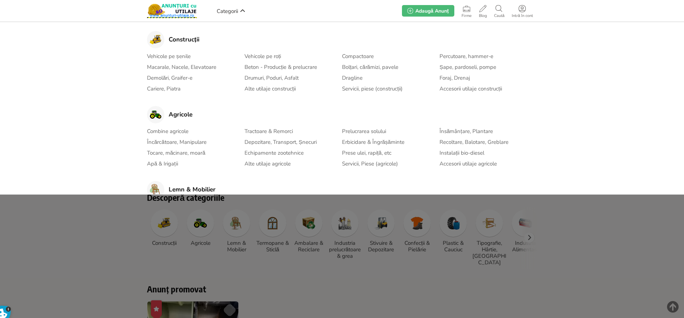 This screenshot has height=318, width=684. Describe the element at coordinates (156, 40) in the screenshot. I see `img: 1.png` at that location.